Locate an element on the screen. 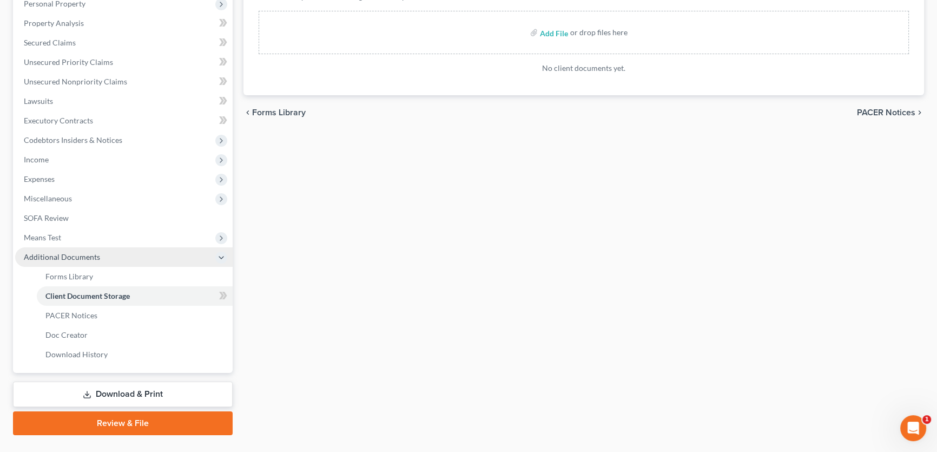 Image resolution: width=937 pixels, height=452 pixels. span: Secured Claims is located at coordinates (50, 42).